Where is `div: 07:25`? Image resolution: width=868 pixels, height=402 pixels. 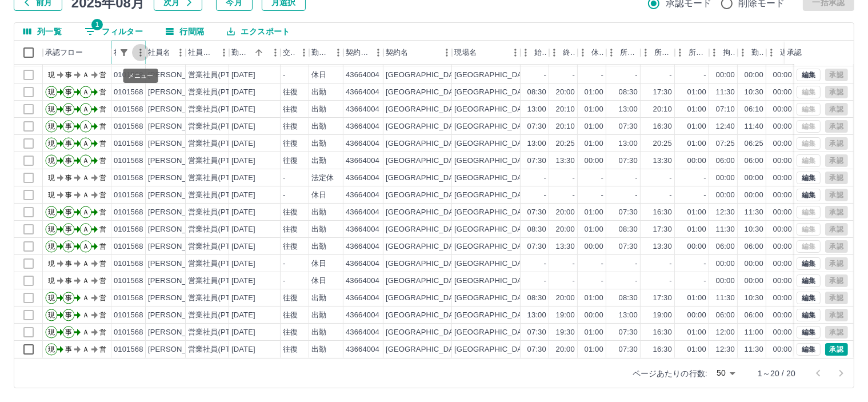 div: 07:25 is located at coordinates (725, 143).